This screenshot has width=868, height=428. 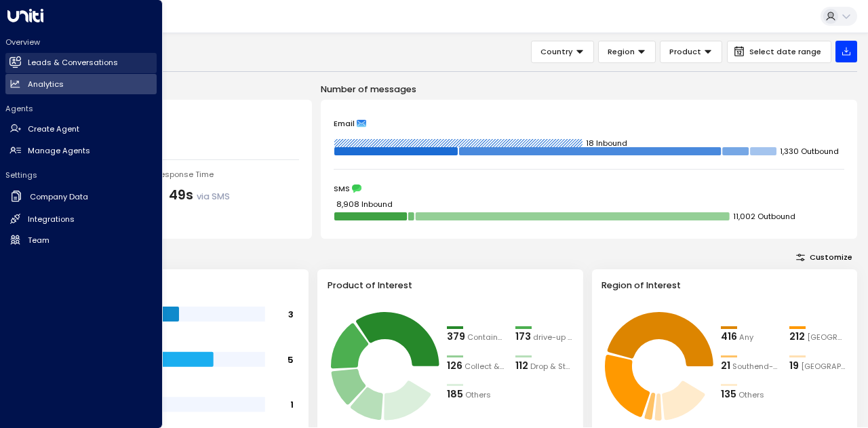 I want to click on div: 416, so click(x=729, y=337).